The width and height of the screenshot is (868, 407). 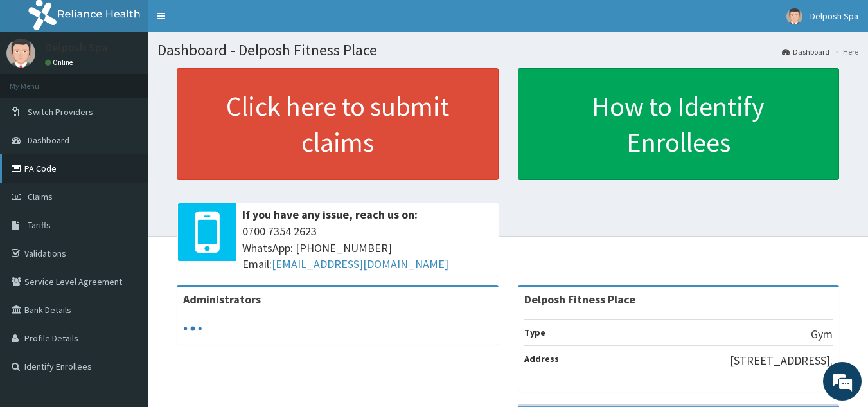 What do you see at coordinates (48, 140) in the screenshot?
I see `span: Dashboard` at bounding box center [48, 140].